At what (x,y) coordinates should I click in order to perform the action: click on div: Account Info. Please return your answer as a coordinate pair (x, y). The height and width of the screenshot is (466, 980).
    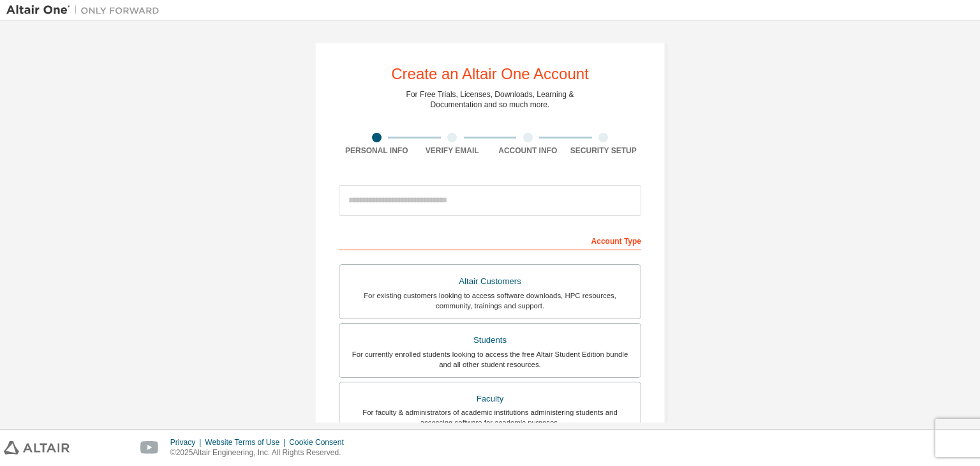
    Looking at the image, I should click on (528, 151).